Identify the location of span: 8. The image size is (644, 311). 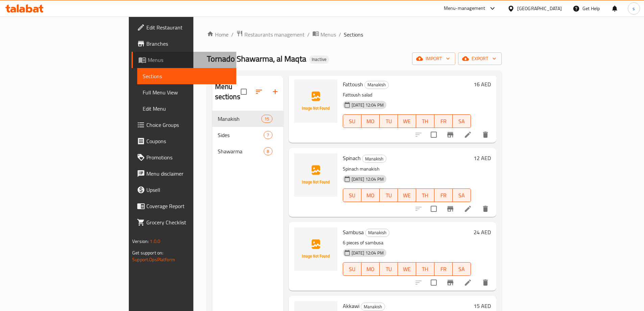
(267, 151).